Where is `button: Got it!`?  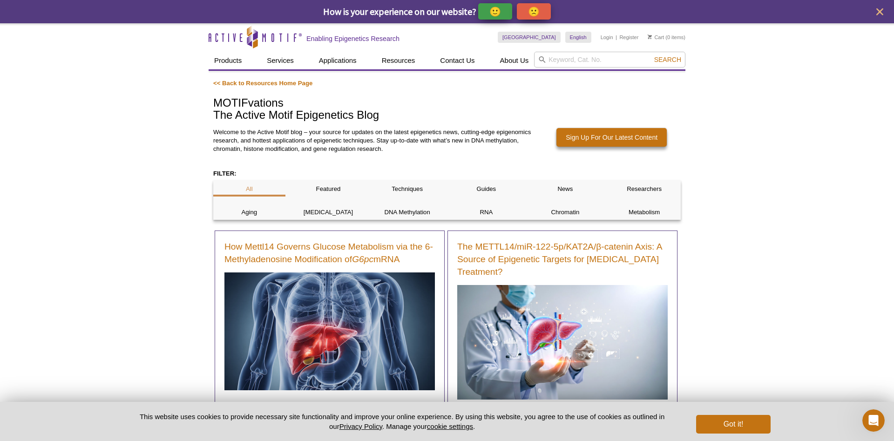 button: Got it! is located at coordinates (733, 424).